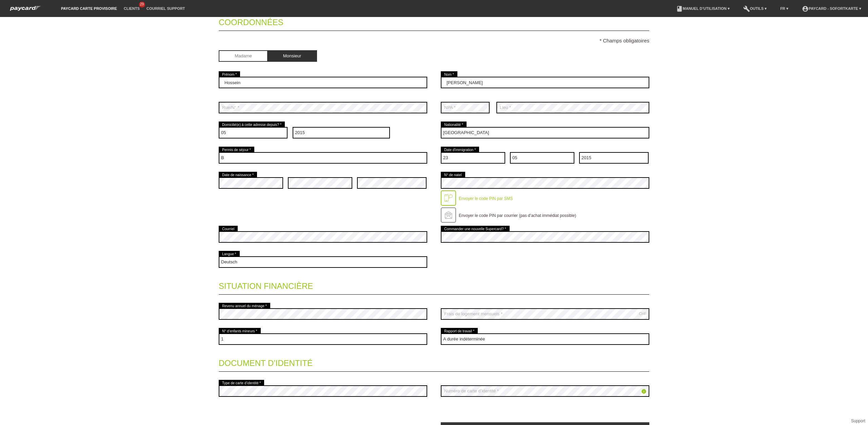  I want to click on i: info, so click(644, 391).